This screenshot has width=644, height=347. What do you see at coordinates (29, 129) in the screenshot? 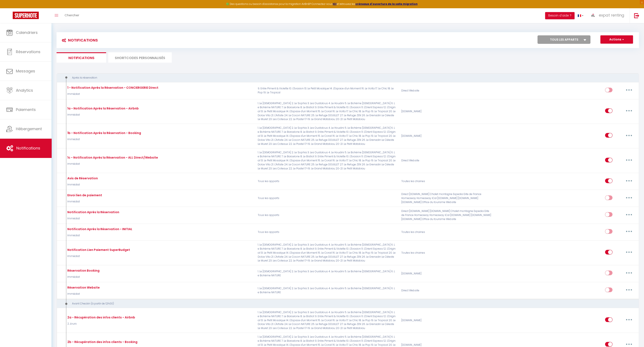
I see `span: Hébergement` at bounding box center [29, 129].